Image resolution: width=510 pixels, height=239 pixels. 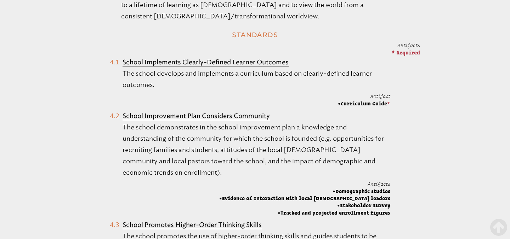 What do you see at coordinates (196, 116) in the screenshot?
I see `b: School Improvement Plan Considers Community` at bounding box center [196, 116].